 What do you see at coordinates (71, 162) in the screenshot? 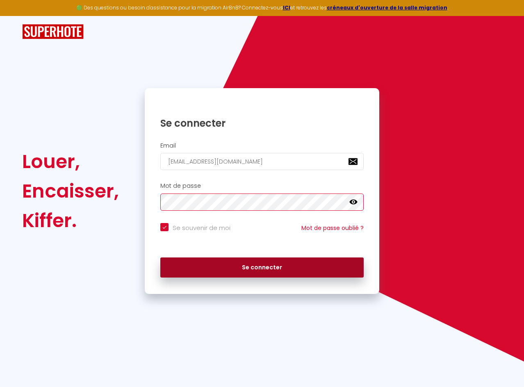
I see `div: Louer,` at bounding box center [71, 162].